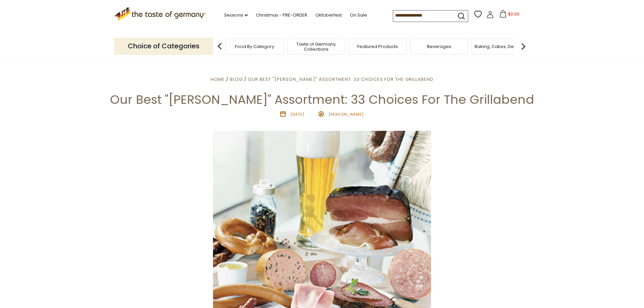 This screenshot has width=644, height=308. What do you see at coordinates (236, 15) in the screenshot?
I see `a: Seasons` at bounding box center [236, 15].